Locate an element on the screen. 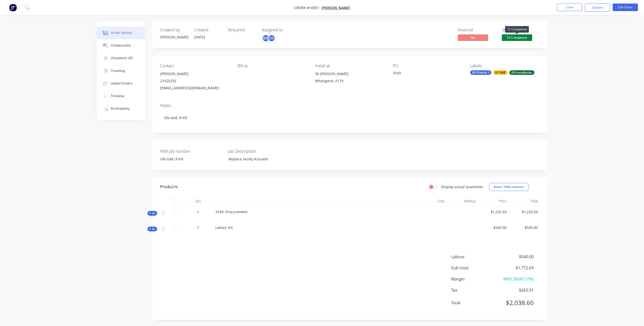 Image resolution: width=644 pixels, height=326 pixels. div: Assigned to is located at coordinates (287, 30).